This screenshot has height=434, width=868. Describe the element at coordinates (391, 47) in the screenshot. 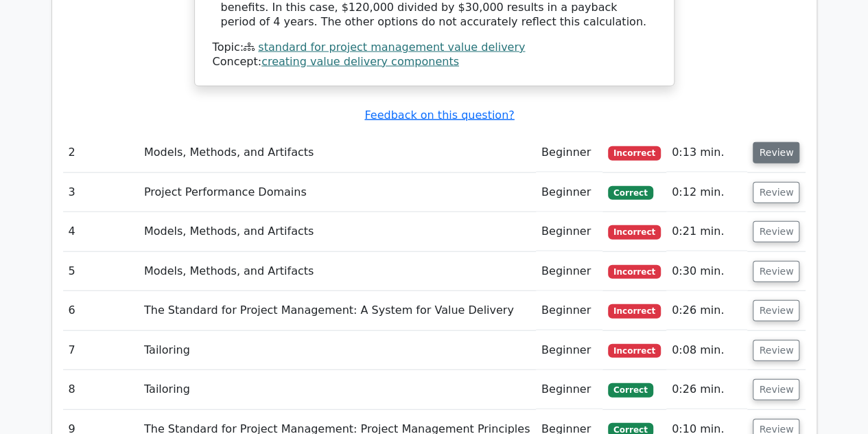

I see `a: standard for project management value delivery` at that location.